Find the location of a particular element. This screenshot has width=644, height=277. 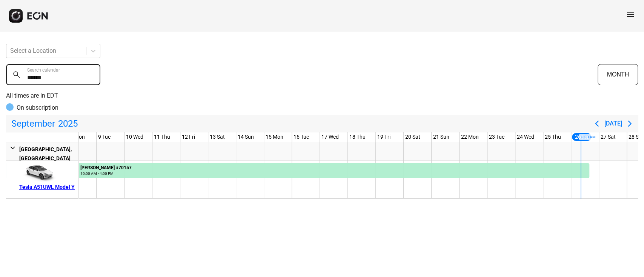

div: 14 Sun is located at coordinates (246, 137).